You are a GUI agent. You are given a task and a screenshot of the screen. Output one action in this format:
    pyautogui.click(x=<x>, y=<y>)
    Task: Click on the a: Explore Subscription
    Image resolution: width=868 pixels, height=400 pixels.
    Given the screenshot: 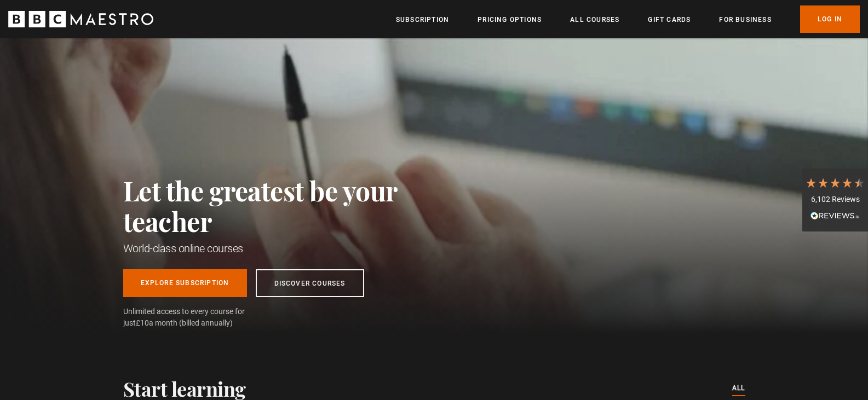 What is the action you would take?
    pyautogui.click(x=185, y=283)
    